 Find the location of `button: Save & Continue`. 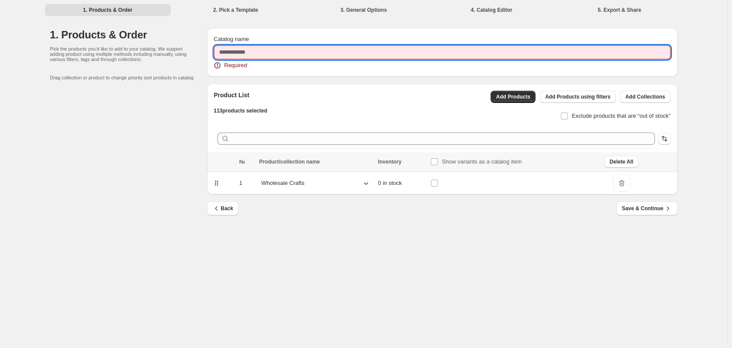

button: Save & Continue is located at coordinates (647, 208).